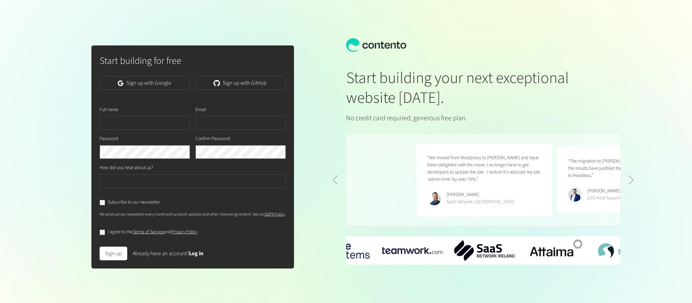  What do you see at coordinates (628, 250) in the screenshot?
I see `img: SkillsVista-Logo.png` at bounding box center [628, 250].